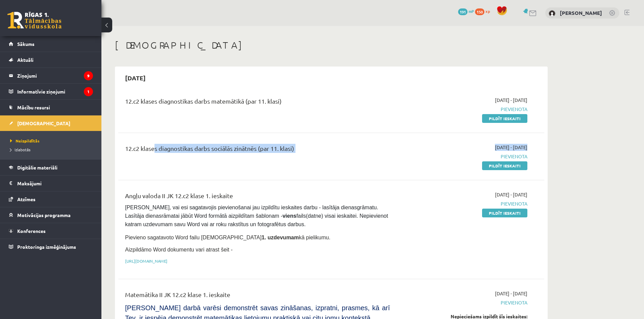  I want to click on div: 12.c2 klases diagnostikas darbs matemātikā (par 11. klasi), so click(258, 103).